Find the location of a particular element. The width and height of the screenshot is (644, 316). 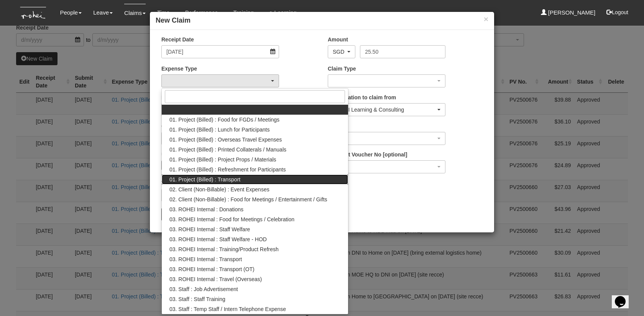

label: Organisation to claim from is located at coordinates (362, 98).